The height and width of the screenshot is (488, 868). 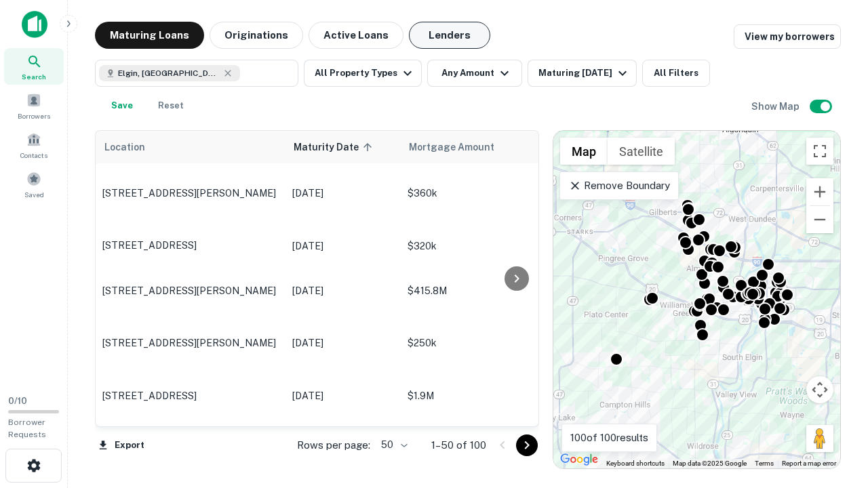 I want to click on a: Open this area in Google Maps (opens a new window), so click(x=580, y=460).